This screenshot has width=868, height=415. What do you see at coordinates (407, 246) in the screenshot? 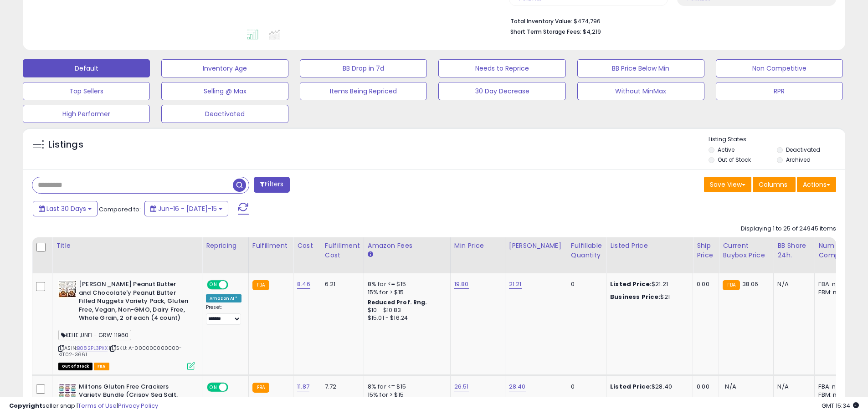
I see `div: Amazon Fees` at bounding box center [407, 246].